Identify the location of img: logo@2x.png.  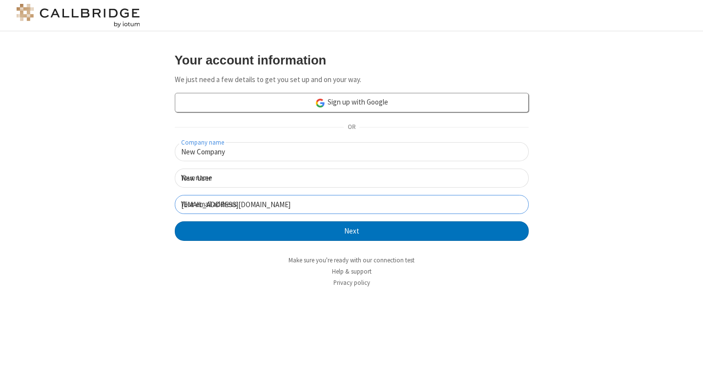
(78, 16).